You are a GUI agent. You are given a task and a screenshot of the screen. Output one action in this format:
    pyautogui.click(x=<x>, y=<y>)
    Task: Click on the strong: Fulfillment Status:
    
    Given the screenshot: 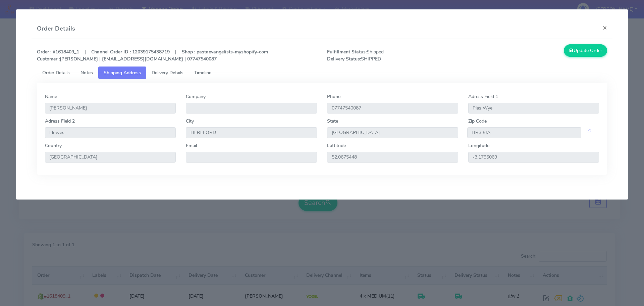 What is the action you would take?
    pyautogui.click(x=347, y=52)
    